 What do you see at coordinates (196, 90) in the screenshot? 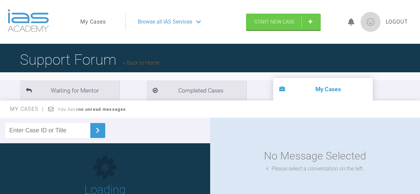
I see `li: Completed Cases` at bounding box center [196, 90].